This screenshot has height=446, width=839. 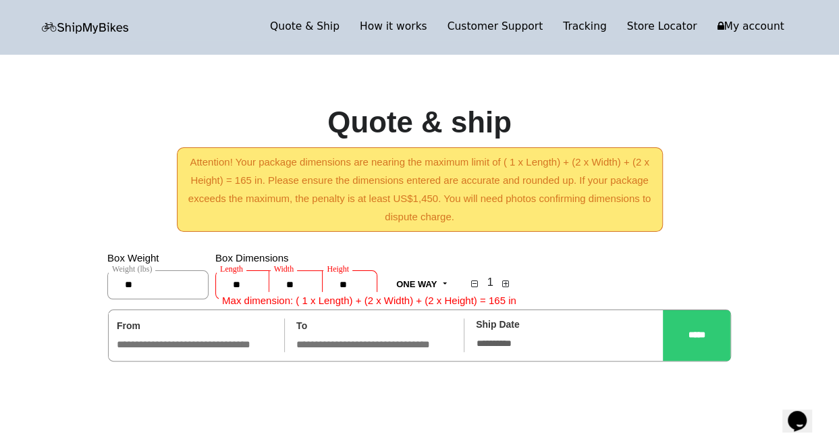 What do you see at coordinates (662, 27) in the screenshot?
I see `a: Store Locator` at bounding box center [662, 27].